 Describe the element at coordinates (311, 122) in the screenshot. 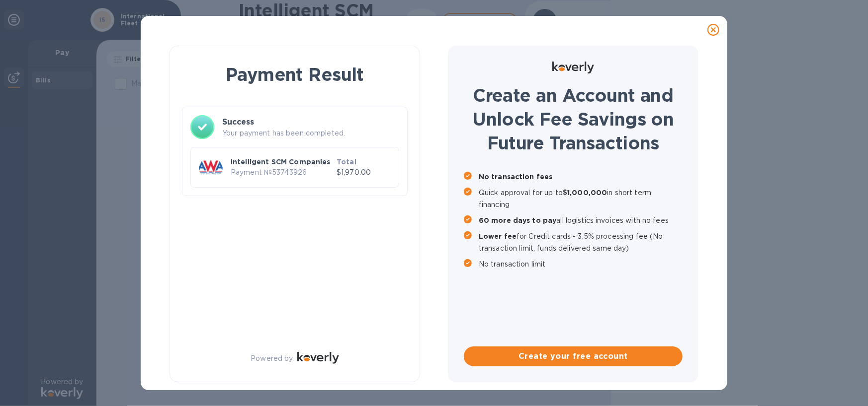

I see `h3: Success` at that location.